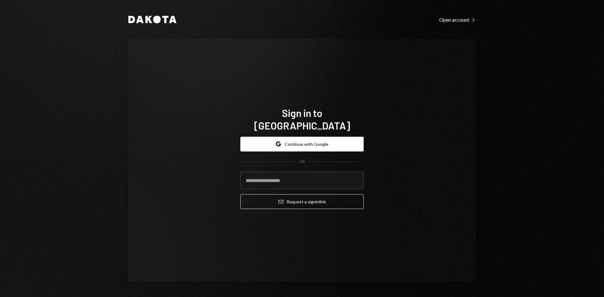 This screenshot has width=604, height=297. Describe the element at coordinates (302, 144) in the screenshot. I see `button: Continue with Google` at that location.